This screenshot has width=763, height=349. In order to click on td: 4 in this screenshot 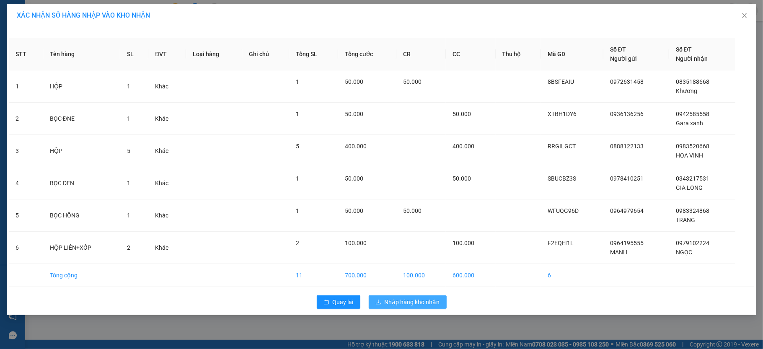, I will do `click(26, 183)`.